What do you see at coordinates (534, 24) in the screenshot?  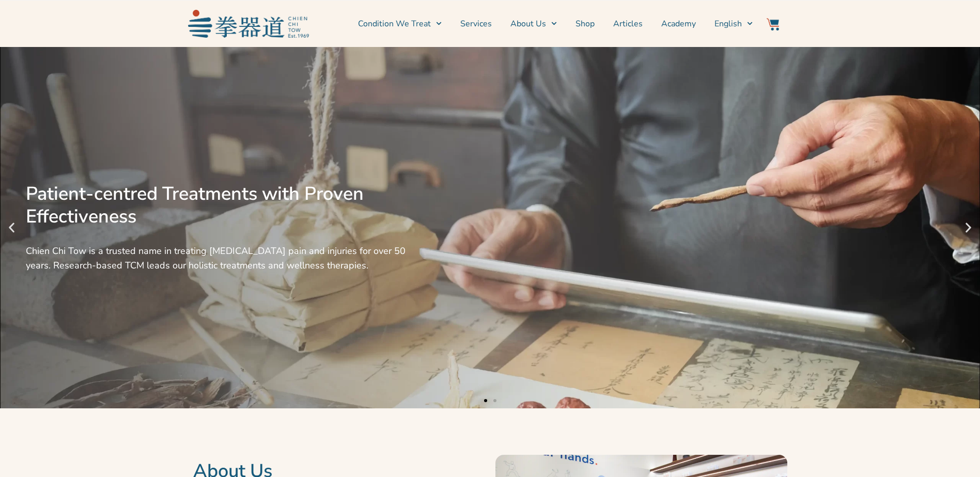 I see `nav: Menu` at bounding box center [534, 24].